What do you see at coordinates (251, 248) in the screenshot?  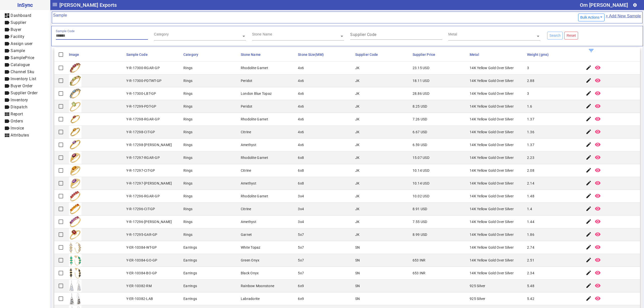 I see `div: White Topaz` at bounding box center [251, 248].